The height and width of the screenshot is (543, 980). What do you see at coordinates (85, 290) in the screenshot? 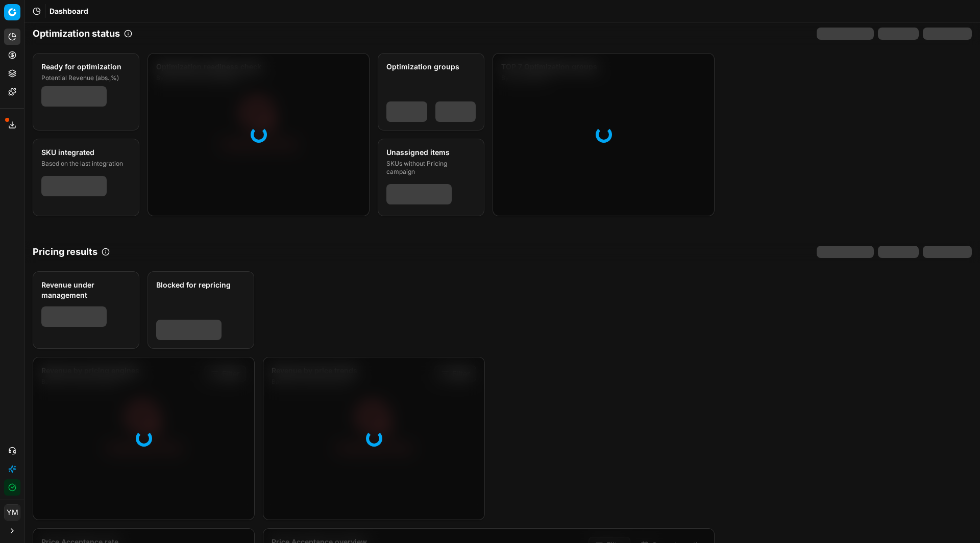
I see `div: Revenue under management` at bounding box center [85, 290].